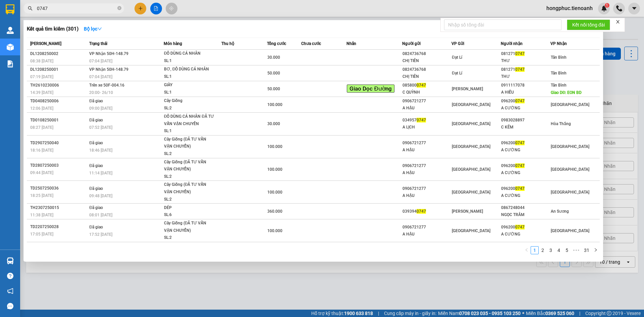 This screenshot has width=644, height=317. I want to click on div: GIÀY, so click(189, 85).